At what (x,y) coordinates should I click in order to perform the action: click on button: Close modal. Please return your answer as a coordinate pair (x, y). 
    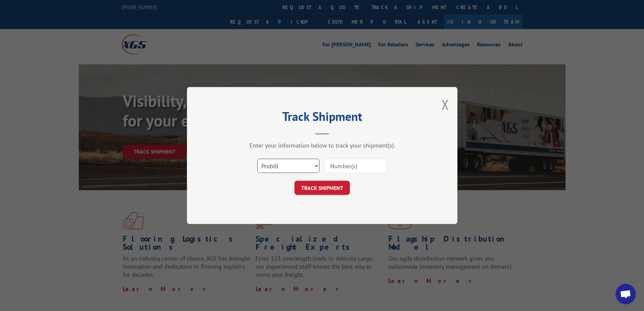
    Looking at the image, I should click on (445, 104).